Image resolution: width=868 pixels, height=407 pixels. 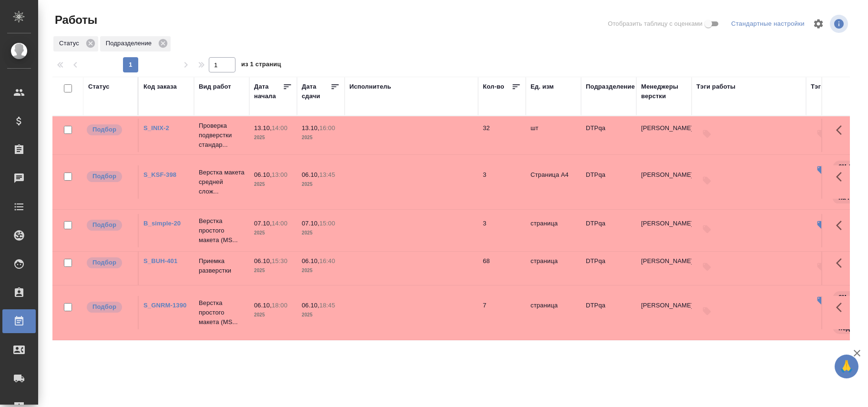 What do you see at coordinates (156, 128) in the screenshot?
I see `a: S_INIX-2` at bounding box center [156, 128].